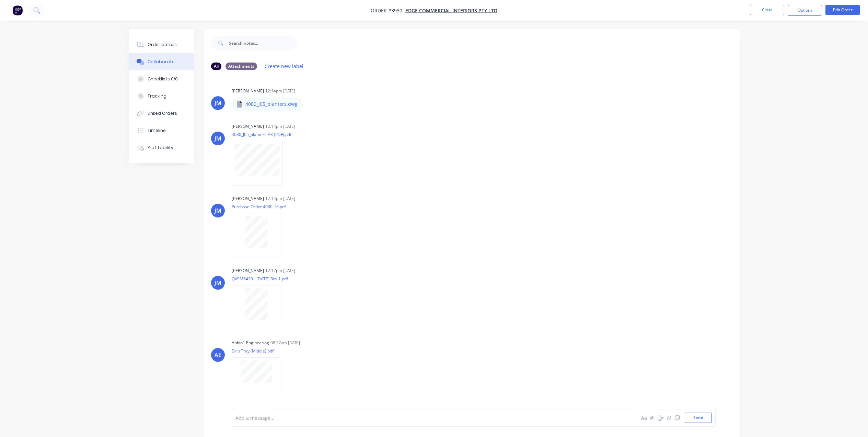 Image resolution: width=868 pixels, height=437 pixels. Describe the element at coordinates (218, 355) in the screenshot. I see `div: AE` at that location.